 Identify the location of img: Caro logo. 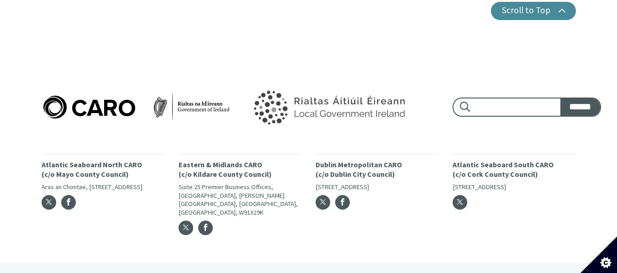
(136, 107).